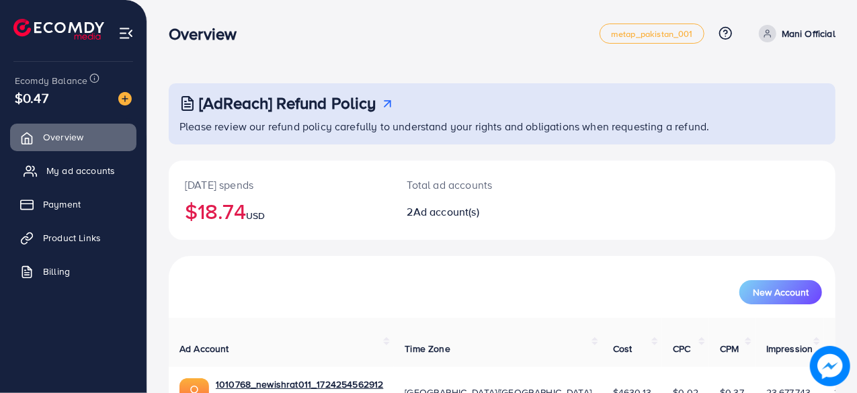 Image resolution: width=857 pixels, height=393 pixels. I want to click on span: Impression, so click(790, 349).